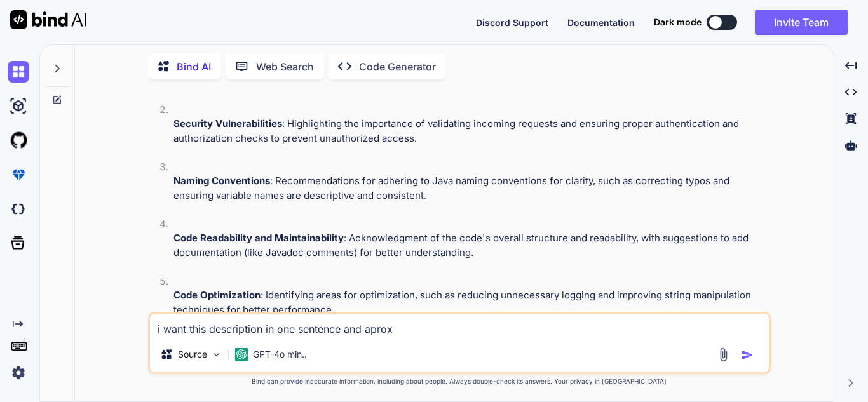 This screenshot has width=868, height=402. I want to click on button: Documentation, so click(601, 22).